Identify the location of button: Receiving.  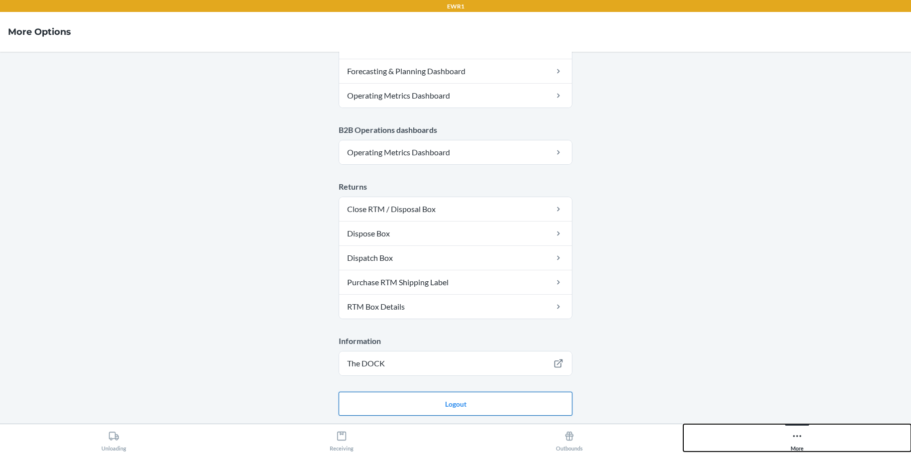
(342, 437).